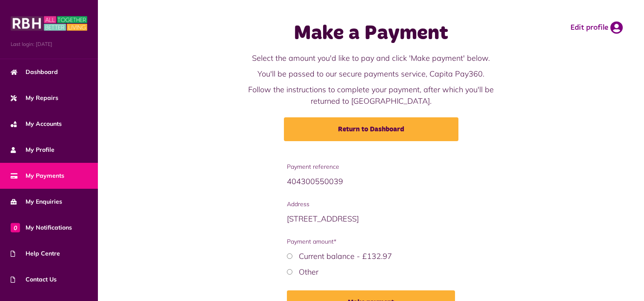 This screenshot has height=301, width=644. Describe the element at coordinates (35, 253) in the screenshot. I see `span: Help Centre` at that location.